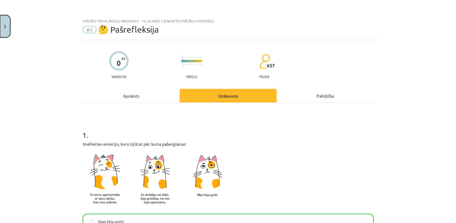 The width and height of the screenshot is (456, 223). What do you see at coordinates (228, 21) in the screenshot?
I see `div: Mācību tēma: Angļu valodas ii - 12. klases 1.ieskaites mācību materiāls` at bounding box center [228, 21].